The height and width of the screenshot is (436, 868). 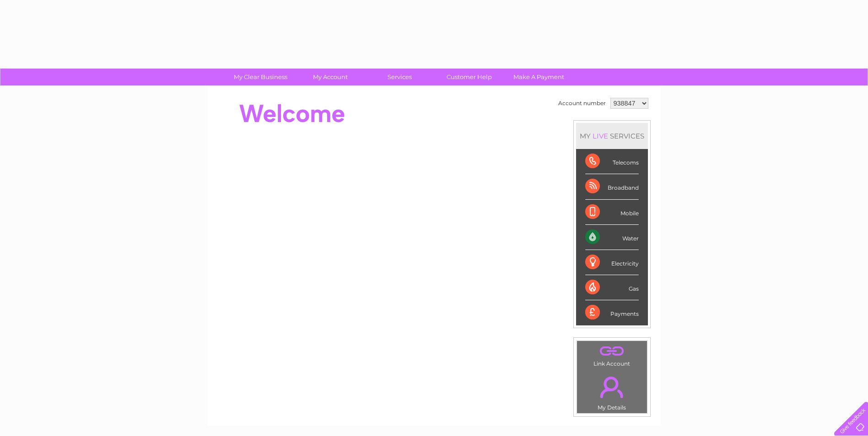 I want to click on div: Mobile, so click(x=612, y=212).